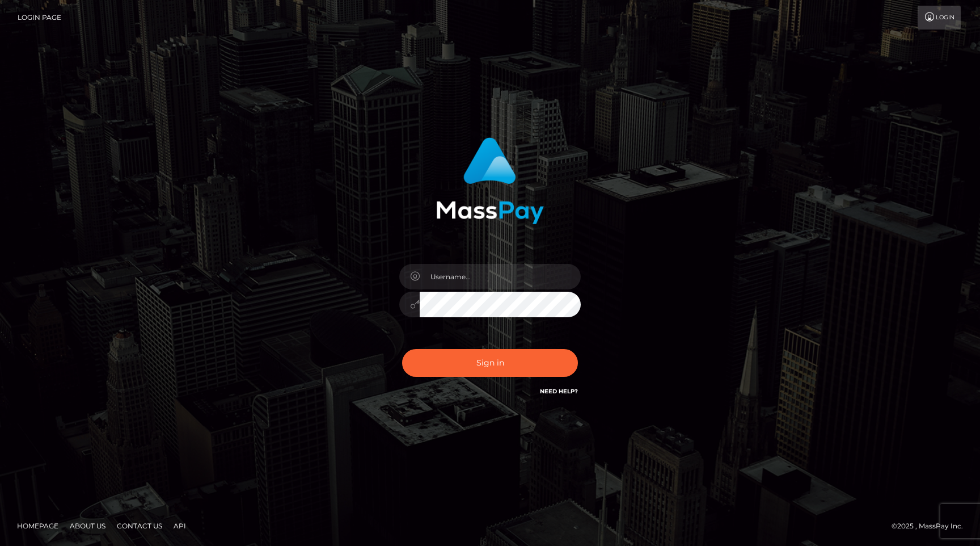  I want to click on a: Login Page, so click(39, 17).